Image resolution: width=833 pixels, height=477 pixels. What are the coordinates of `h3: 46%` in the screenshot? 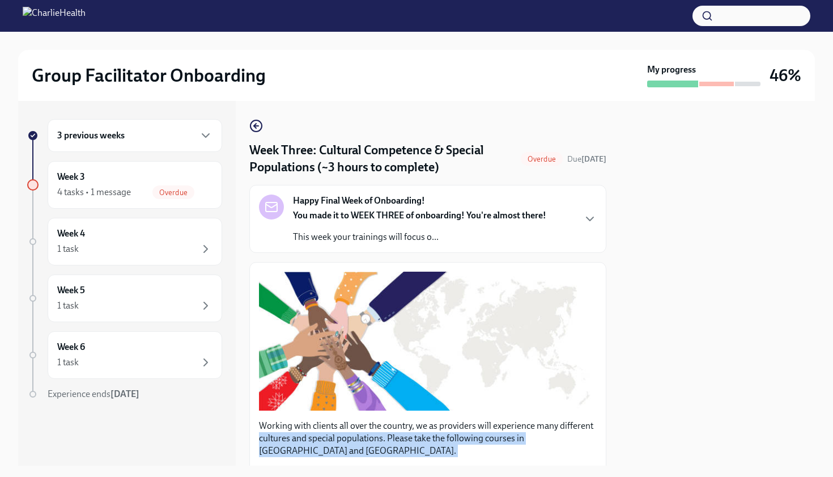 It's located at (785, 75).